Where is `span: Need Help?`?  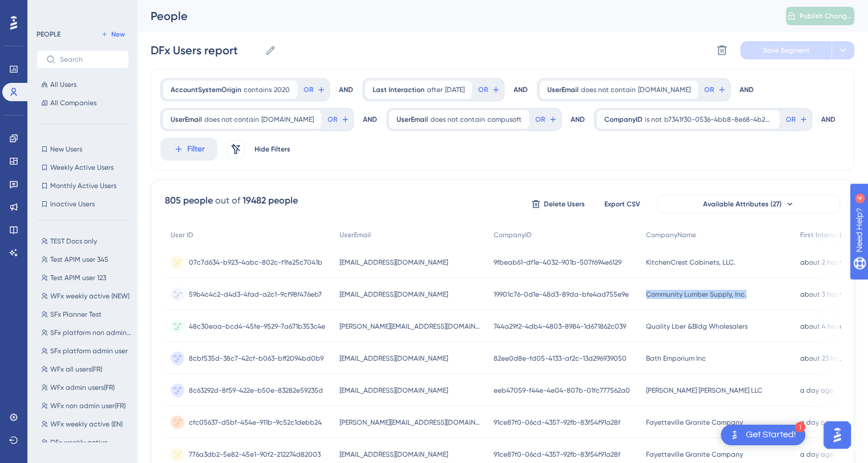
span: Need Help? is located at coordinates (49, 9).